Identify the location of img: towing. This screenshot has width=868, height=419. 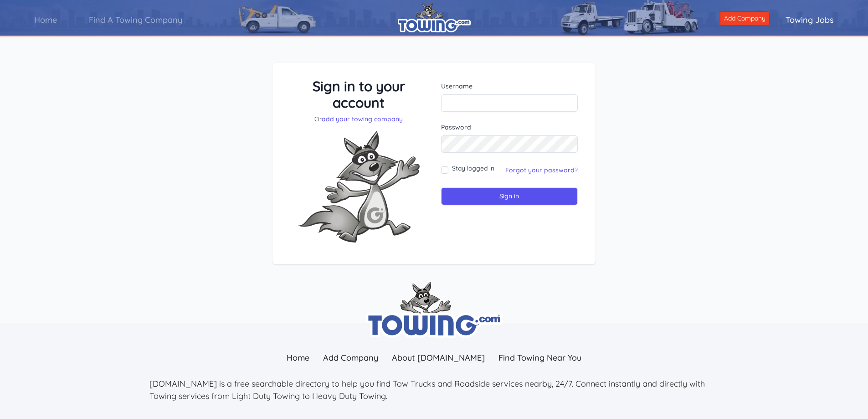
(434, 310).